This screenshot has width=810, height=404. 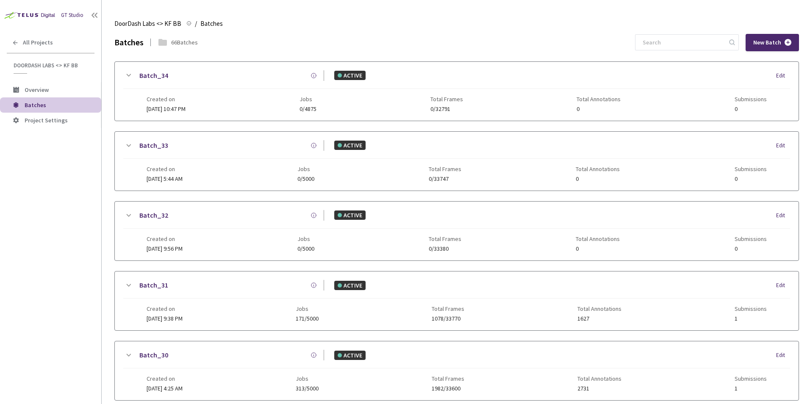 What do you see at coordinates (307, 389) in the screenshot?
I see `span: 313/5000` at bounding box center [307, 389].